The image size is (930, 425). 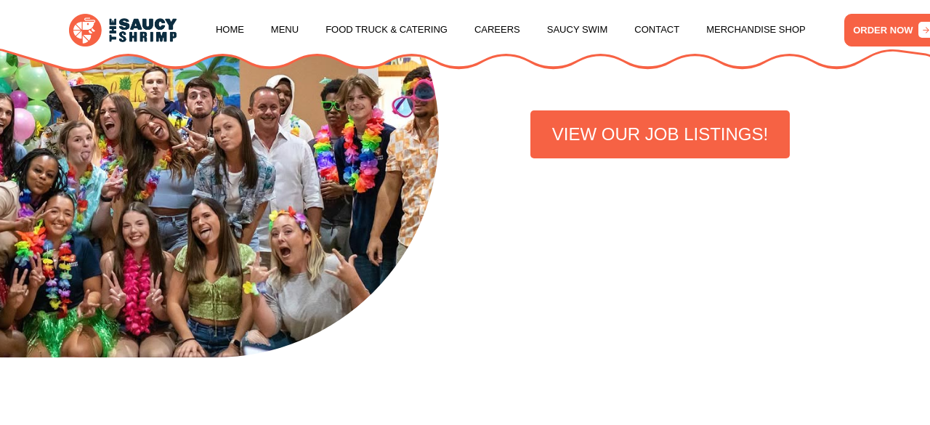 I want to click on img: logo, so click(x=123, y=30).